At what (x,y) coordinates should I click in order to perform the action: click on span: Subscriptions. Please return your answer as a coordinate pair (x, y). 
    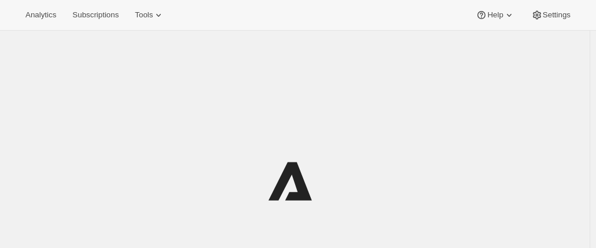
    Looking at the image, I should click on (95, 15).